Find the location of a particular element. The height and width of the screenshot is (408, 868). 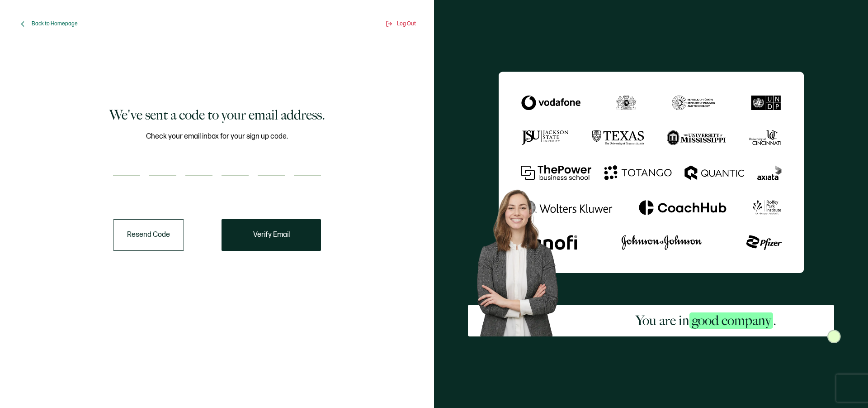

span: Back to Homepage is located at coordinates (54, 23).